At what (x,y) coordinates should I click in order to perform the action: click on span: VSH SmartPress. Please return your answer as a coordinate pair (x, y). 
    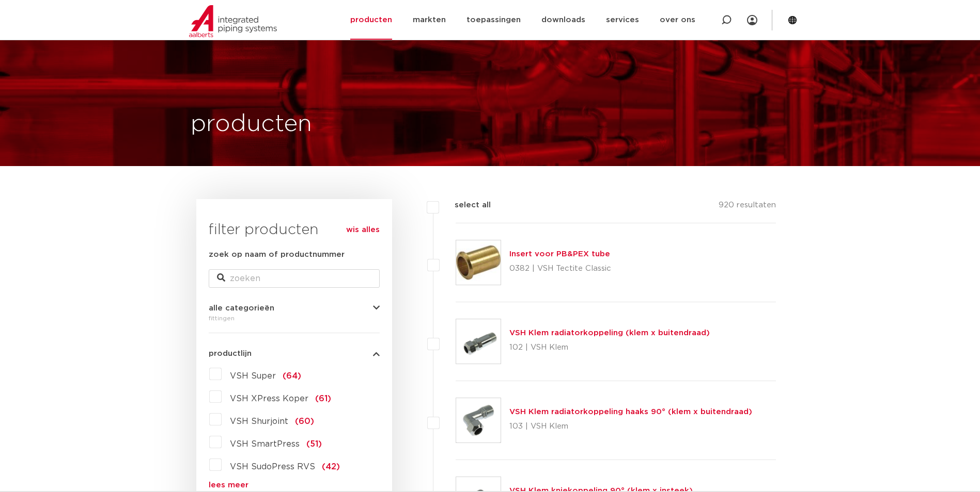
    Looking at the image, I should click on (264, 444).